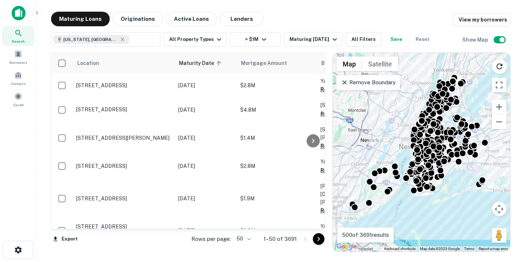  I want to click on span: Saved, so click(18, 105).